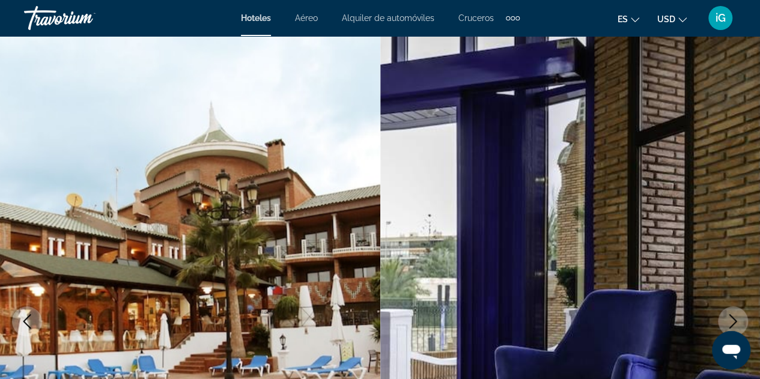  What do you see at coordinates (256, 18) in the screenshot?
I see `a: Hoteles` at bounding box center [256, 18].